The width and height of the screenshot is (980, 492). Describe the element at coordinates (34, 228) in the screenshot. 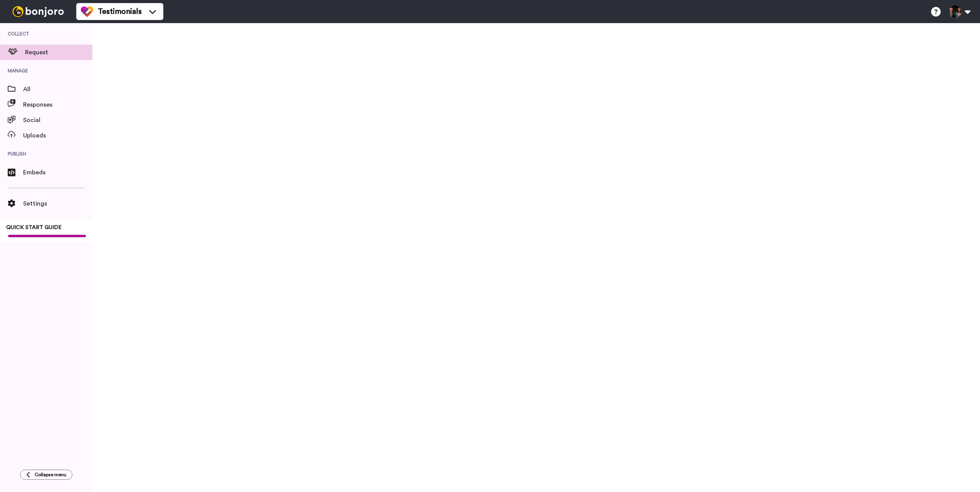

I see `span: QUICK START GUIDE` at that location.